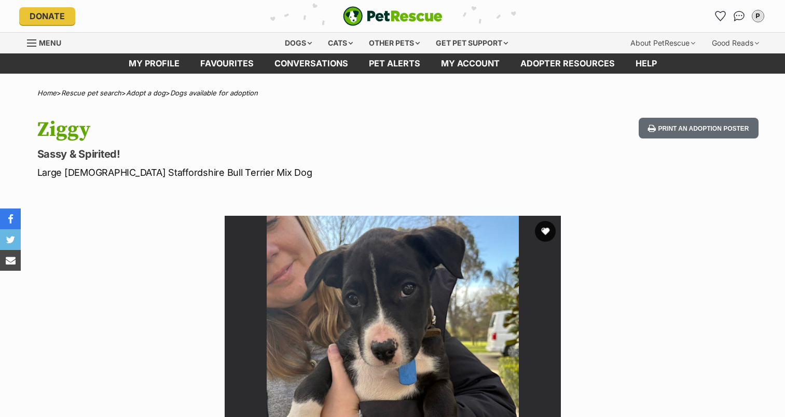 This screenshot has width=785, height=417. What do you see at coordinates (50, 43) in the screenshot?
I see `span: Menu` at bounding box center [50, 43].